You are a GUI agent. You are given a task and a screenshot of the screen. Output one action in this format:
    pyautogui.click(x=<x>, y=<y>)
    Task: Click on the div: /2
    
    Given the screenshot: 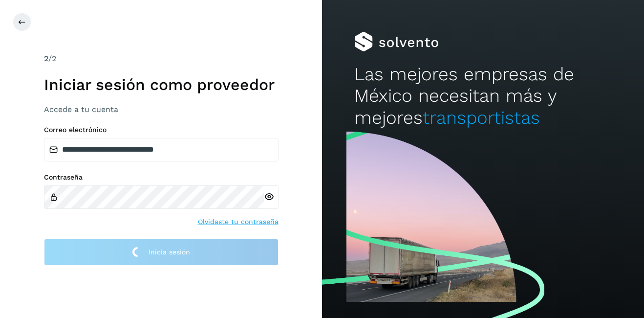 What is the action you would take?
    pyautogui.click(x=161, y=59)
    